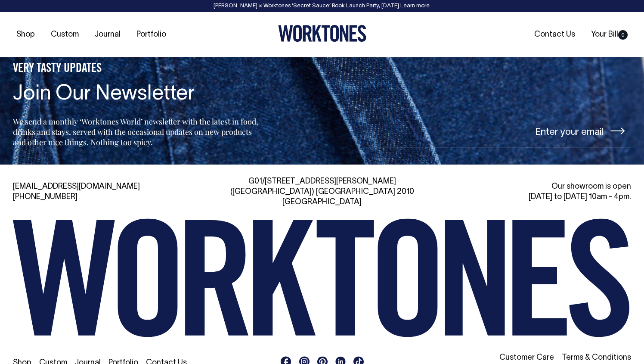 The width and height of the screenshot is (644, 364). Describe the element at coordinates (137, 132) in the screenshot. I see `p: We send a monthly ‘Worktones World’ newsletter with the latest in food, drinks and stays, served ...` at that location.